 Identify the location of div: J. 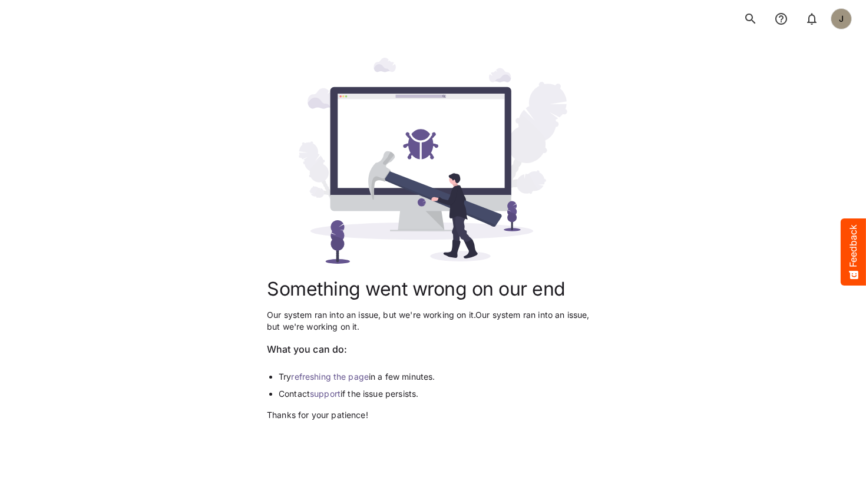
(841, 19).